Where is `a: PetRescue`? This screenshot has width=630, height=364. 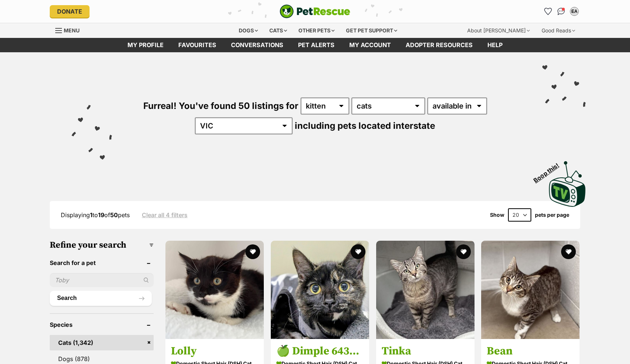
a: PetRescue is located at coordinates (315, 12).